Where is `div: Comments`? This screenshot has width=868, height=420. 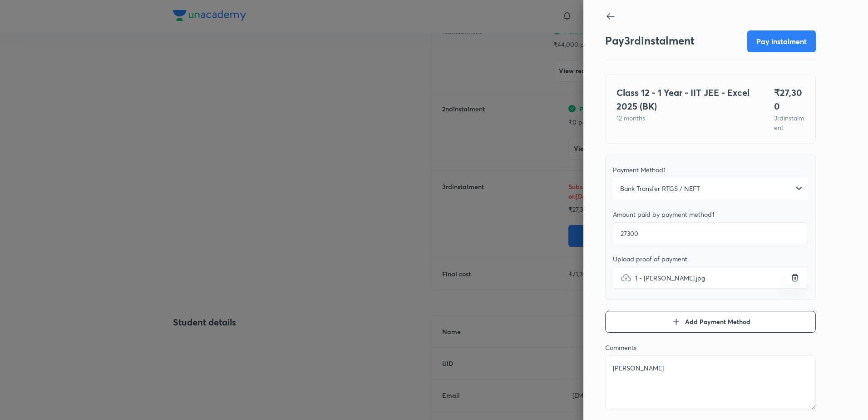 div: Comments is located at coordinates (711, 347).